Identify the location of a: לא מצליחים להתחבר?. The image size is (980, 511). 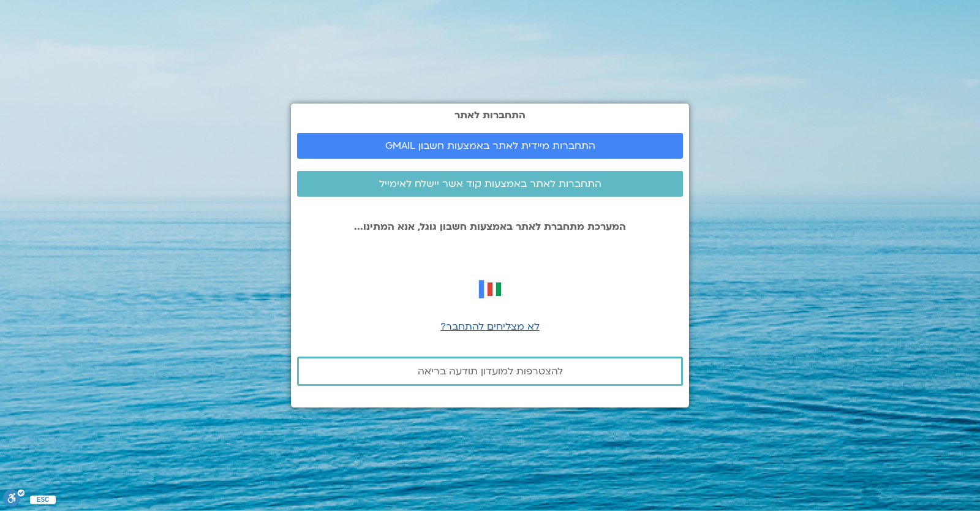
(490, 327).